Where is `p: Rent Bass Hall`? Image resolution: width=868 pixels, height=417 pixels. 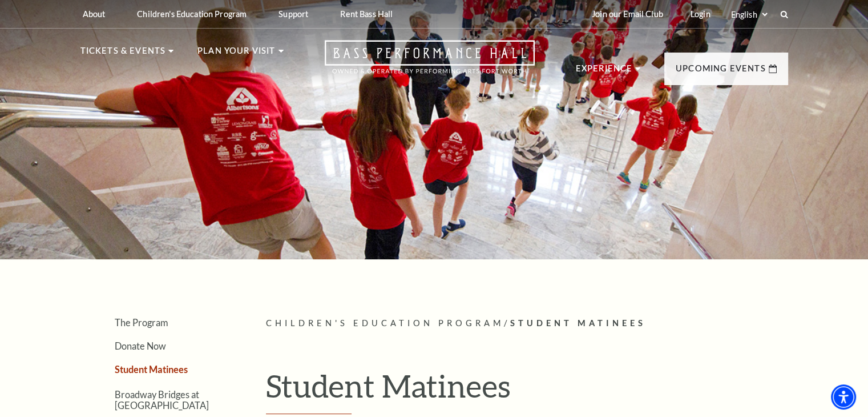 p: Rent Bass Hall is located at coordinates (366, 14).